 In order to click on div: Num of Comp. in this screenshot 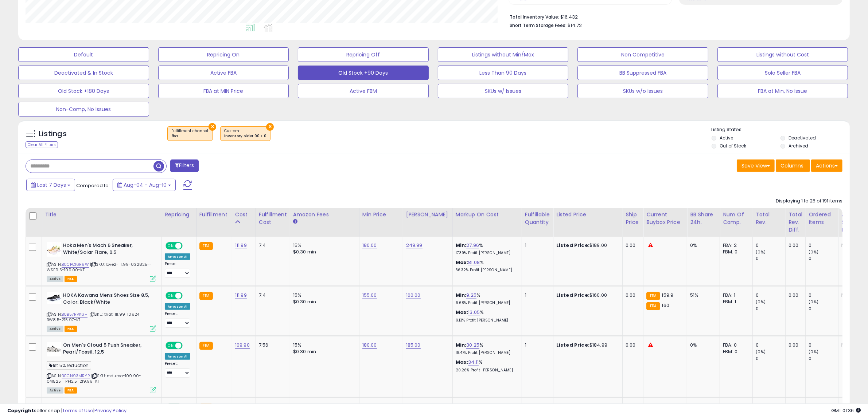, I will do `click(737, 218)`.